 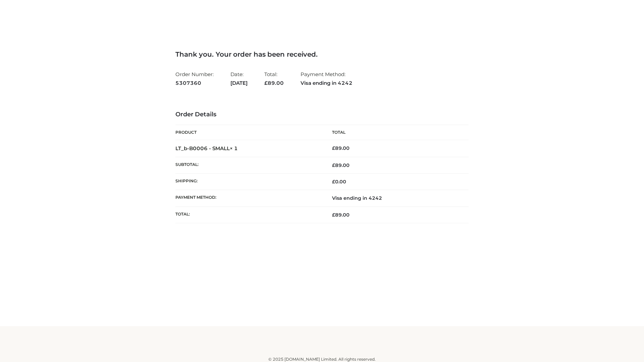 I want to click on th: Subtotal:, so click(x=249, y=165).